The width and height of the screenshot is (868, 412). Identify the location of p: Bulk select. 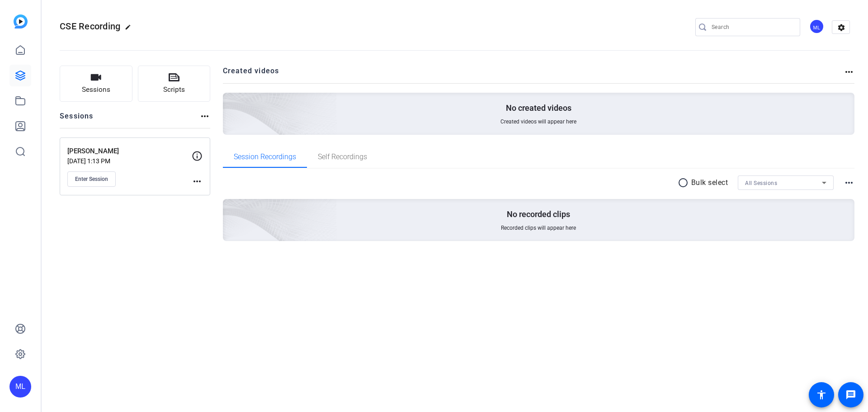
(710, 182).